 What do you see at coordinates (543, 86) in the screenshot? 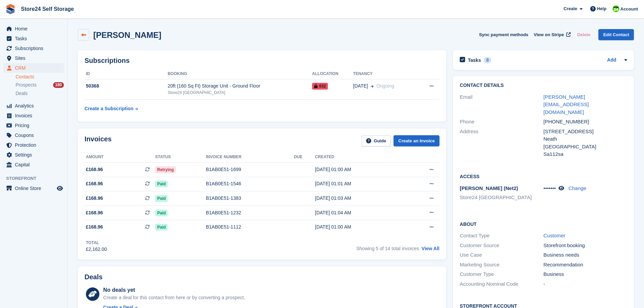
I see `h2: Contact Details` at bounding box center [543, 86].